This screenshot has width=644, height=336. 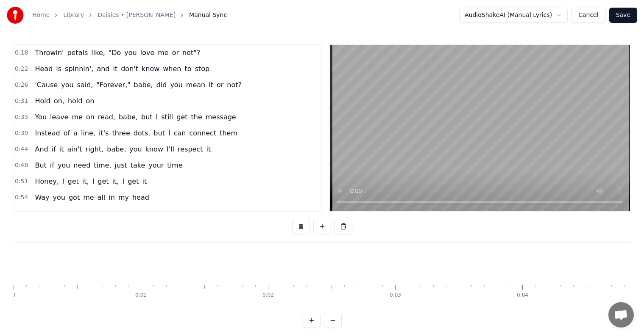 I want to click on span: 0:18, so click(x=21, y=53).